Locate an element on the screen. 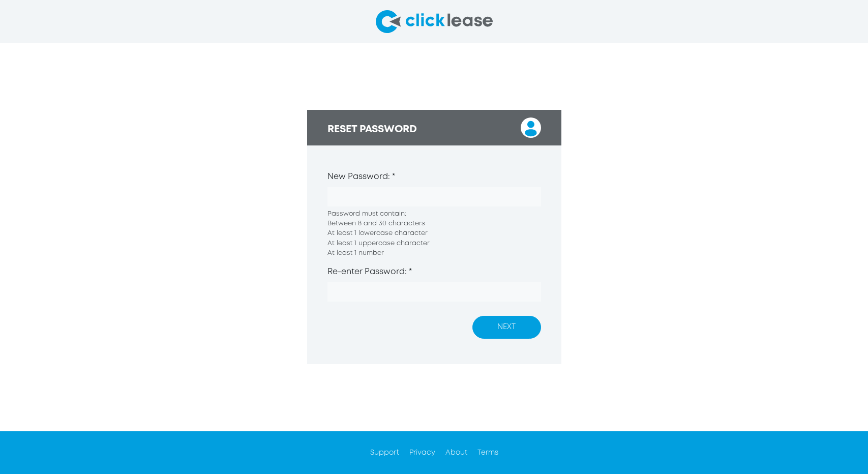  a: About is located at coordinates (456, 453).